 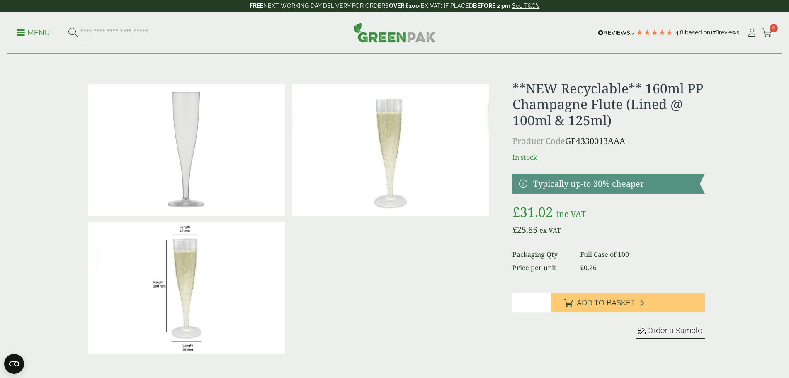 I want to click on i: My Account, so click(x=752, y=33).